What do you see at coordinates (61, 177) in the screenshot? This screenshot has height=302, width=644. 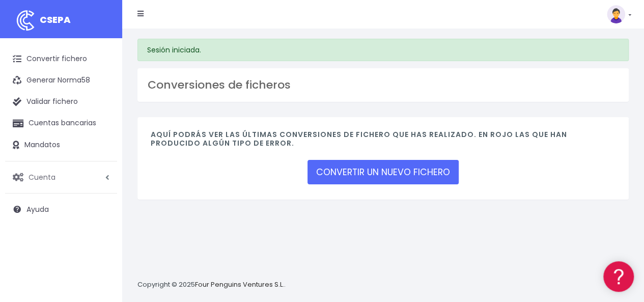 I see `a: Cuenta` at bounding box center [61, 177].